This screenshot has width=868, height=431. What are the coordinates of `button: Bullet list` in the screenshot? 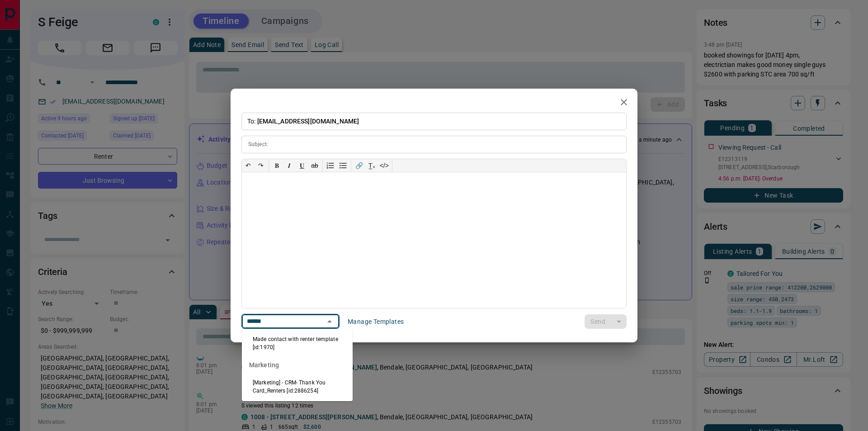 It's located at (343, 166).